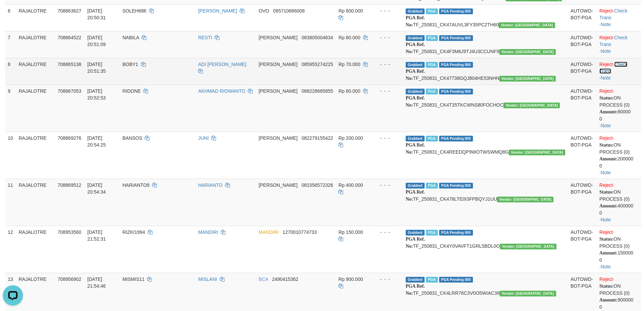 The width and height of the screenshot is (644, 311). What do you see at coordinates (619, 156) in the screenshot?
I see `div: ON PROCESS (0) 200000 0` at bounding box center [619, 156].